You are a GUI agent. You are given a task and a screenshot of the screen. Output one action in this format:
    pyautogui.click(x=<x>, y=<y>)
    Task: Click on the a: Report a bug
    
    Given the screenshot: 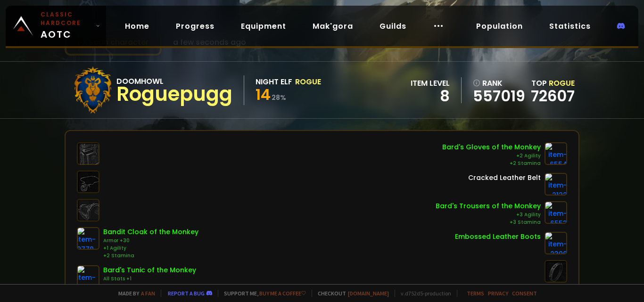 What is the action you would take?
    pyautogui.click(x=186, y=293)
    